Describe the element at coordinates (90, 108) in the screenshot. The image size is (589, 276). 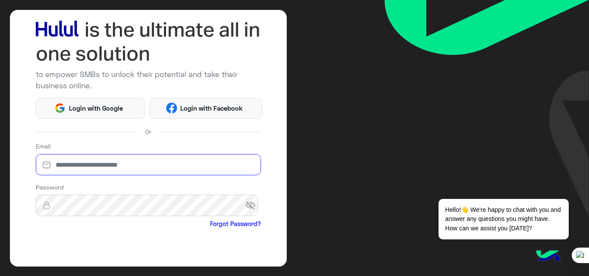
I see `button: Login with Google` at that location.